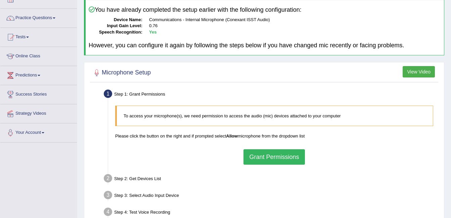  Describe the element at coordinates (274, 157) in the screenshot. I see `button: Grant Permissions` at that location.